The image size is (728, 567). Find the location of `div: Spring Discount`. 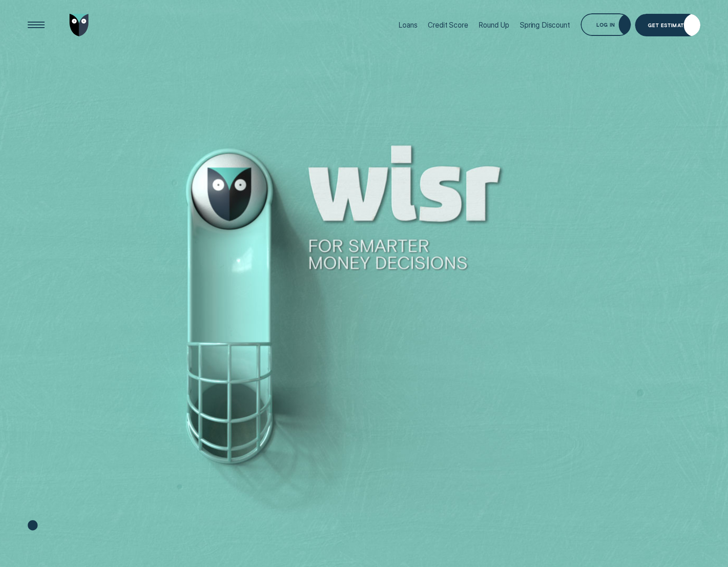

div: Spring Discount is located at coordinates (545, 25).